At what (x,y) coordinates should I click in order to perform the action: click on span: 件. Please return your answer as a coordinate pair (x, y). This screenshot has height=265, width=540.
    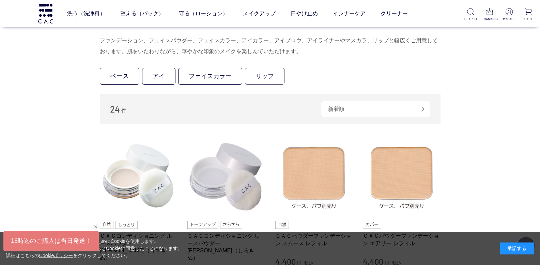
    Looking at the image, I should click on (124, 110).